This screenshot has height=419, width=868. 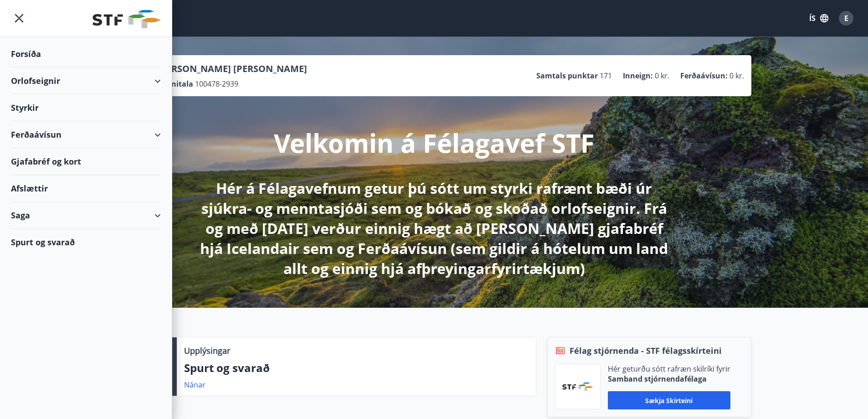 I want to click on p: Inneign :, so click(x=638, y=76).